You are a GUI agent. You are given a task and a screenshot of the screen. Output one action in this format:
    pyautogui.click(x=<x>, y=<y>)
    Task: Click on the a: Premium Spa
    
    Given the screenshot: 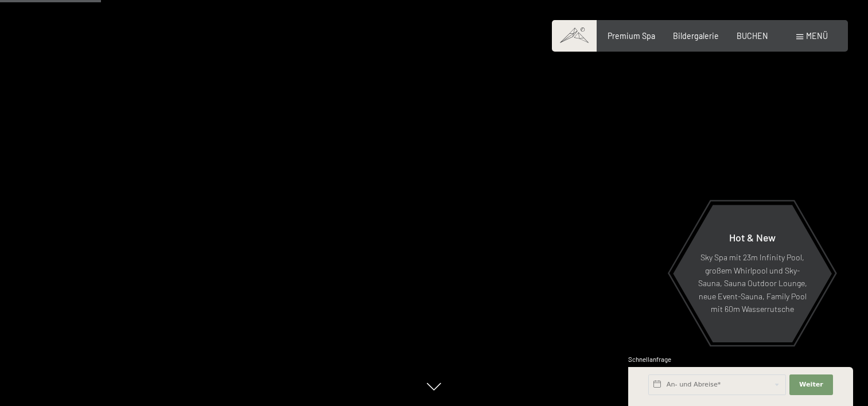 What is the action you would take?
    pyautogui.click(x=631, y=35)
    